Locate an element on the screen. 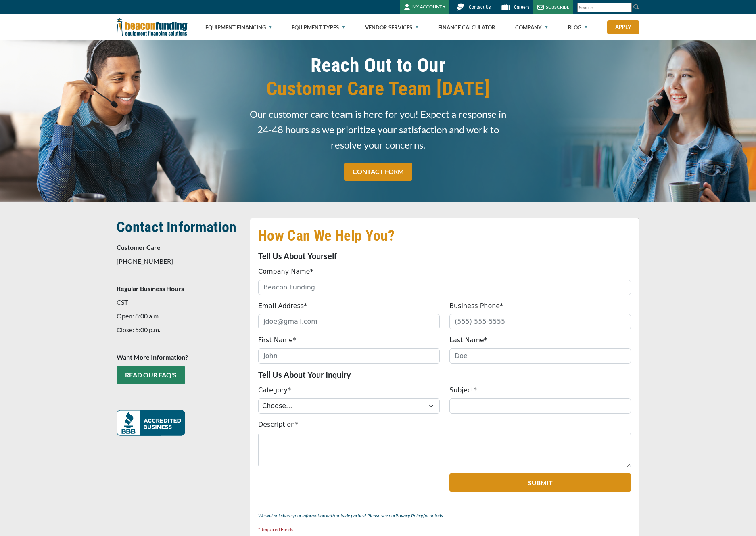 Image resolution: width=756 pixels, height=536 pixels. label: Subject* is located at coordinates (463, 390).